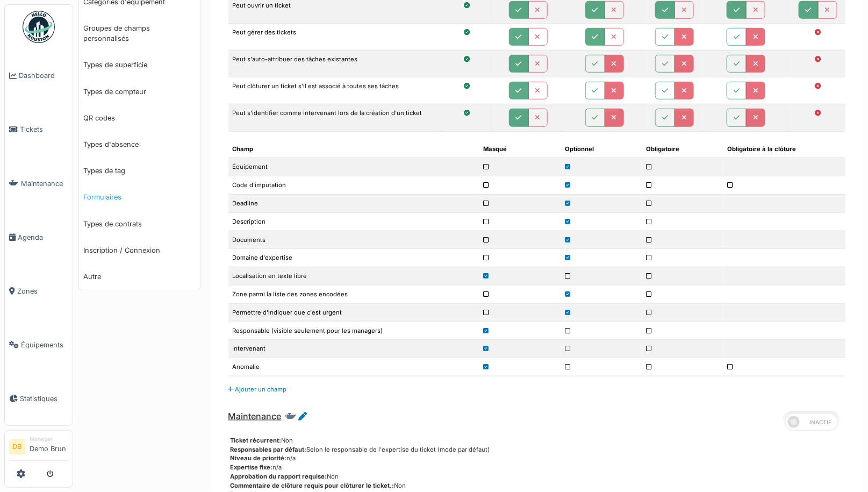 Image resolution: width=868 pixels, height=492 pixels. Describe the element at coordinates (354, 367) in the screenshot. I see `td: Anomalie` at that location.